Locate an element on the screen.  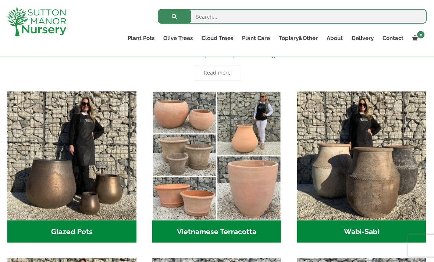
a: Plant Care is located at coordinates (256, 38).